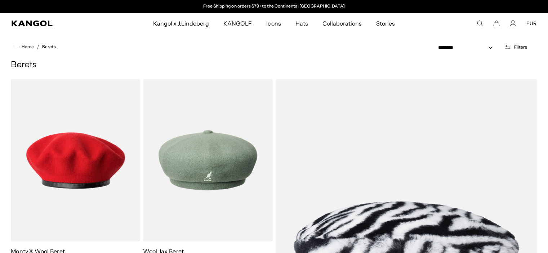 This screenshot has height=253, width=548. I want to click on slideshow-component: Announcement bar, so click(274, 6).